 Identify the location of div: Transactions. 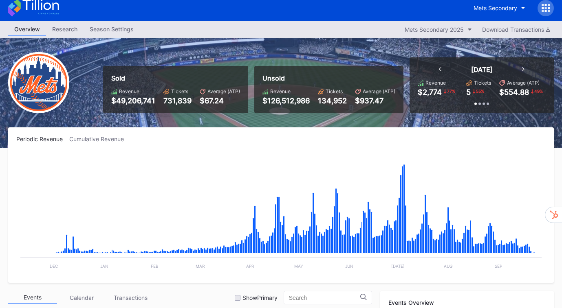
(130, 298).